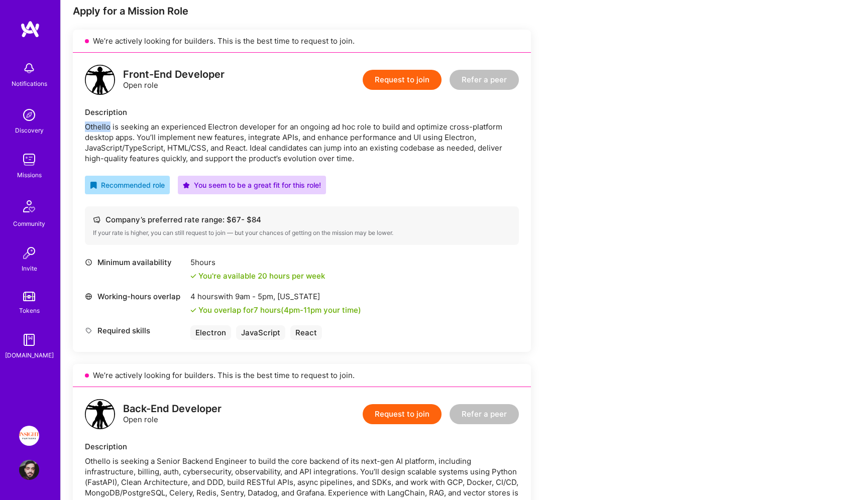 The width and height of the screenshot is (868, 500). What do you see at coordinates (210, 332) in the screenshot?
I see `div: Electron` at bounding box center [210, 332].